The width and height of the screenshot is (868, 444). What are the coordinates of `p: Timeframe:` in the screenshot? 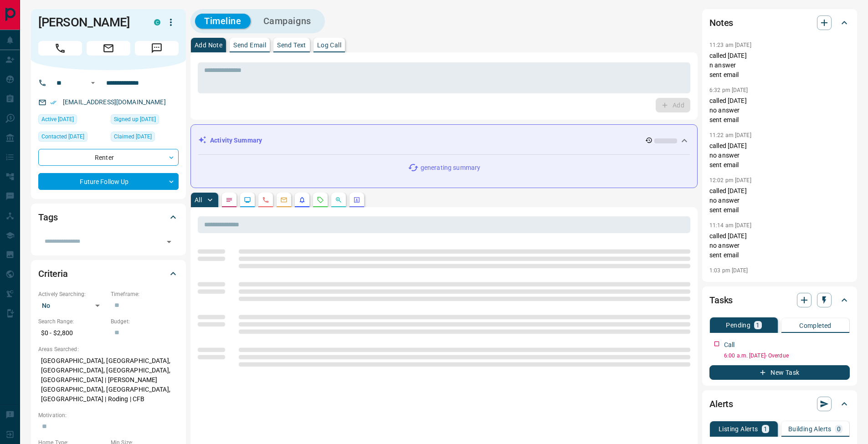 It's located at (144, 294).